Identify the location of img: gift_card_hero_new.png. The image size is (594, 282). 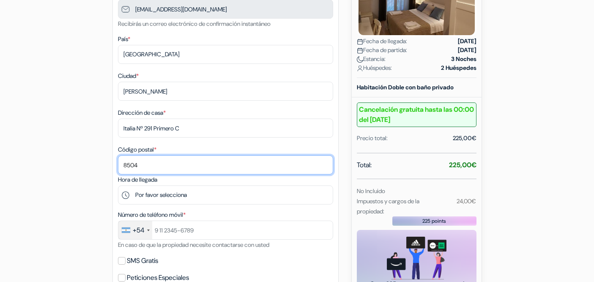
(417, 258).